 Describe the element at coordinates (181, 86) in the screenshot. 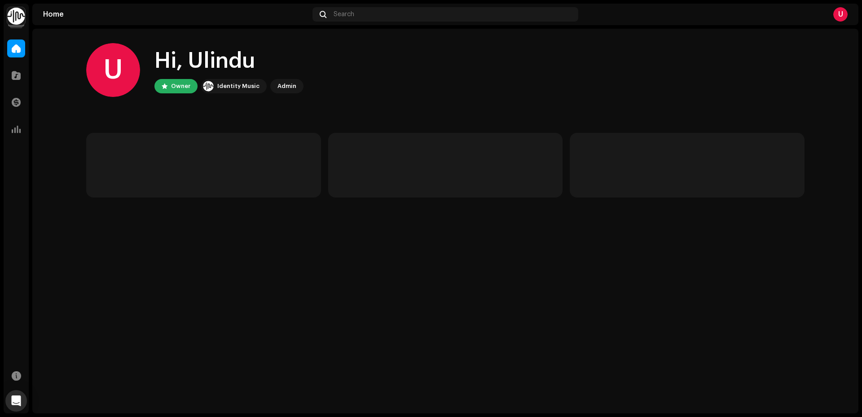

I see `div: Owner` at that location.